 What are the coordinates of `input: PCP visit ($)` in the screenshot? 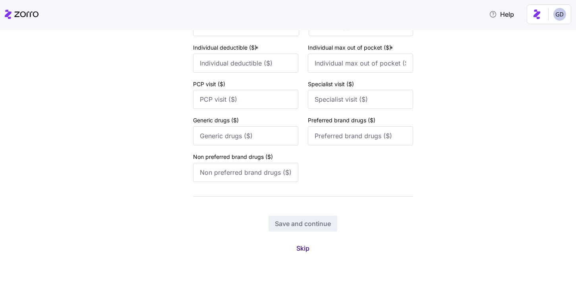 It's located at (246, 99).